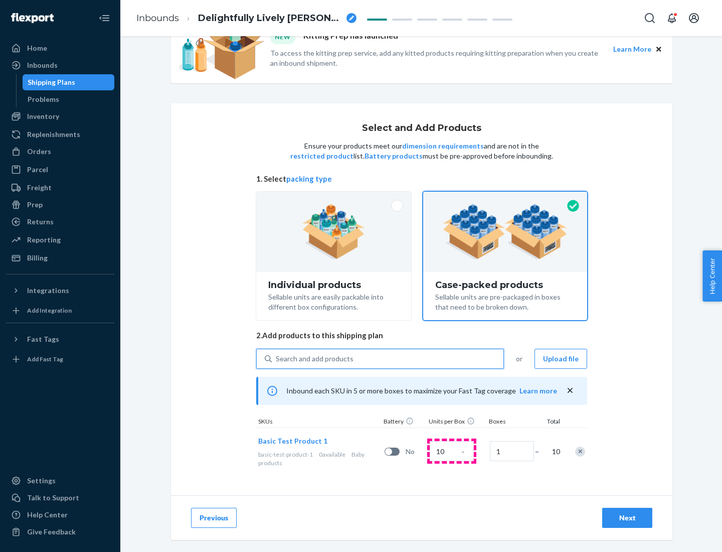  I want to click on div: Baby products, so click(319, 458).